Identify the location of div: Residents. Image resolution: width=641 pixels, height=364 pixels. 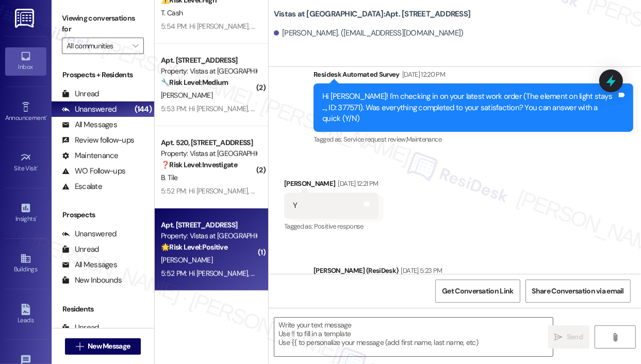
(102, 309).